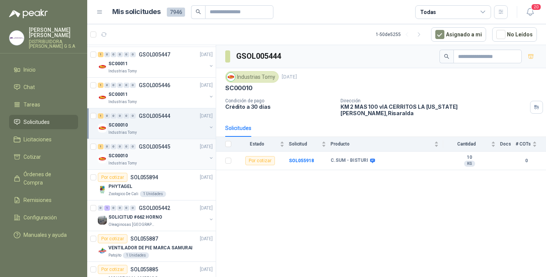 The image size is (546, 277). What do you see at coordinates (428, 12) in the screenshot?
I see `div: Todas` at bounding box center [428, 12].